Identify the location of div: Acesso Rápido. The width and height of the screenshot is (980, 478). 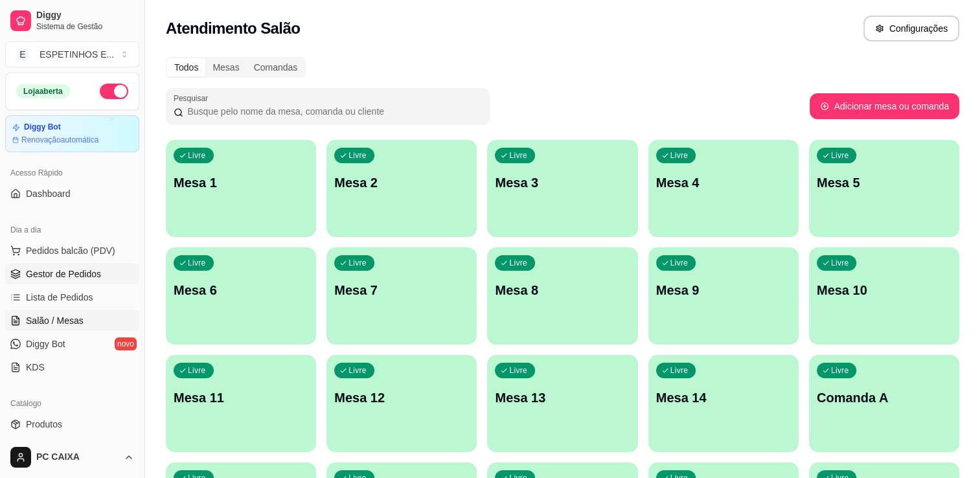
(72, 173).